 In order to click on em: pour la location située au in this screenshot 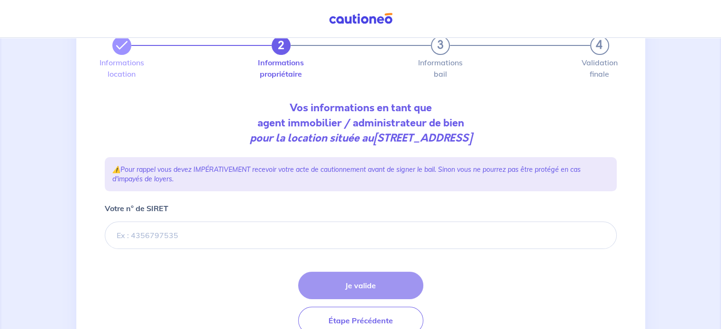, I will do `click(361, 138)`.